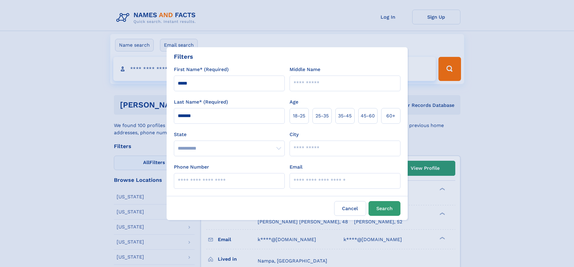 Image resolution: width=574 pixels, height=267 pixels. I want to click on label: Age, so click(294, 102).